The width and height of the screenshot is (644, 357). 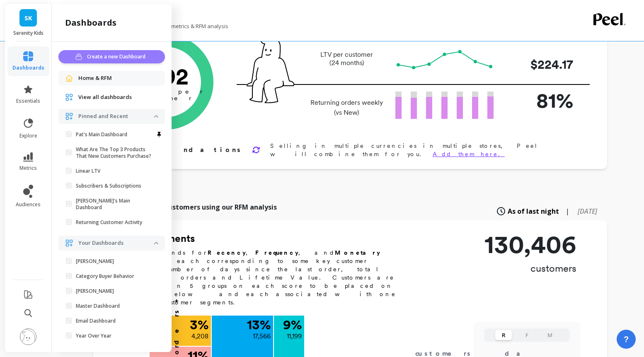 What do you see at coordinates (270, 69) in the screenshot?
I see `img: pal seatted on line` at bounding box center [270, 69].